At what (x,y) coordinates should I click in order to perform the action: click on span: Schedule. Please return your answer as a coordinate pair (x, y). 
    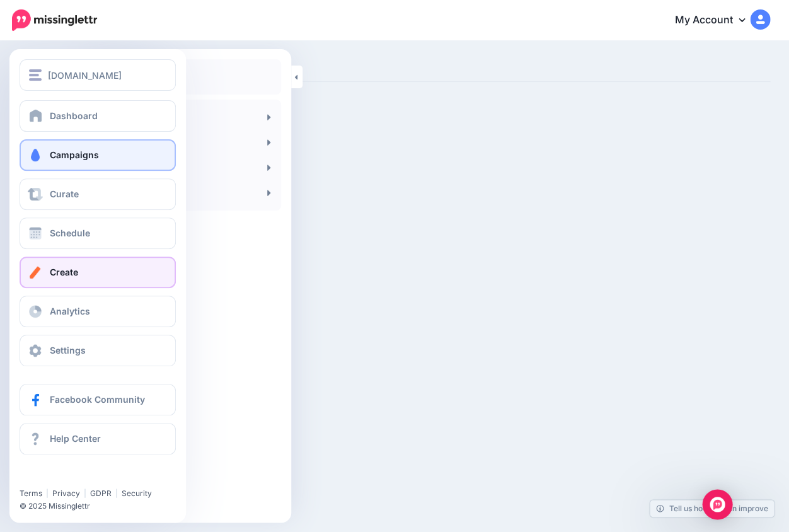
    Looking at the image, I should click on (70, 232).